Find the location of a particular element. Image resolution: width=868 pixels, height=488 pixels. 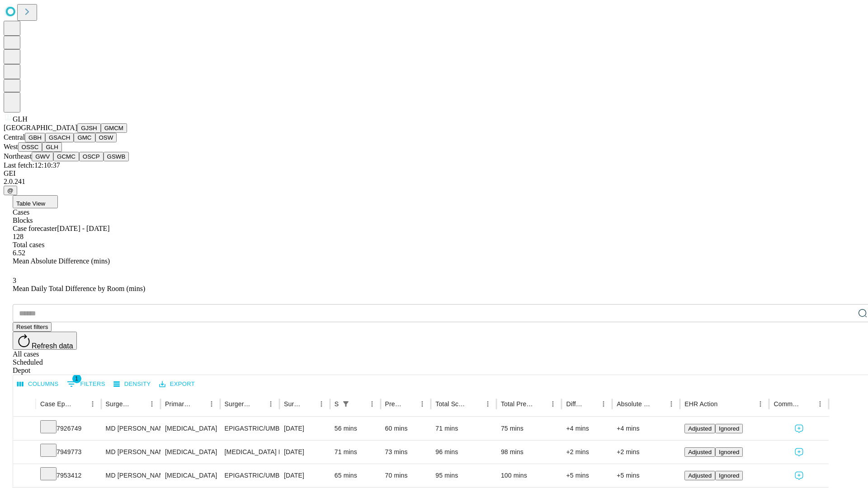

div: Absolute Difference is located at coordinates (634, 404).